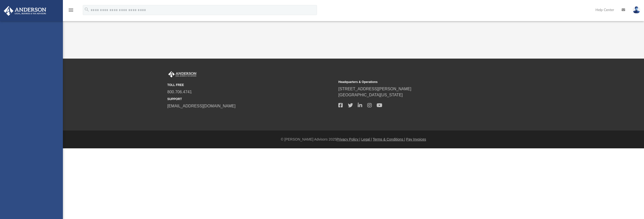 The image size is (644, 219). Describe the element at coordinates (416, 139) in the screenshot. I see `a: Pay Invoices` at that location.